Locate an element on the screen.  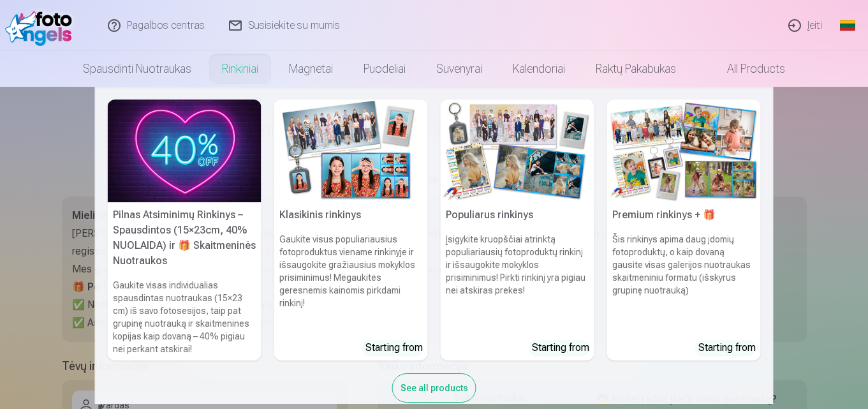
a: Pilnas Atsiminimų Rinkinys – Spausdintos (15×23cm, 40% NUOLAIDA) ir 🎁 Skaitmeninės NuotraukosPiln... is located at coordinates (184, 229).